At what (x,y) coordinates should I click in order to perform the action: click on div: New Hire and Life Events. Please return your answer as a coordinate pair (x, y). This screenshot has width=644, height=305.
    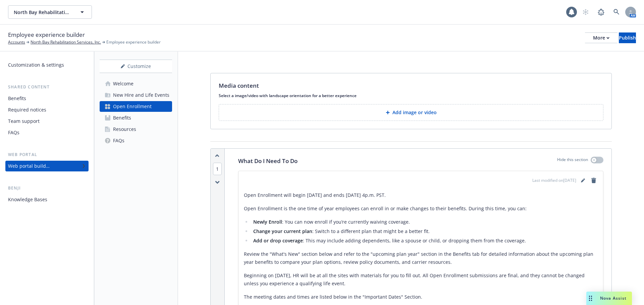
    Looking at the image, I should click on (141, 95).